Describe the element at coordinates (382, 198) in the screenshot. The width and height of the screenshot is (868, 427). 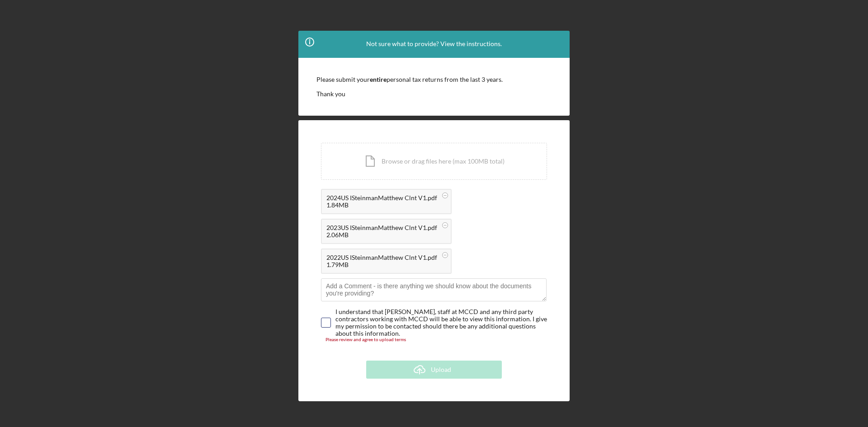
I see `div: 2024US ISteinmanMatthew Clnt V1.pdf` at that location.